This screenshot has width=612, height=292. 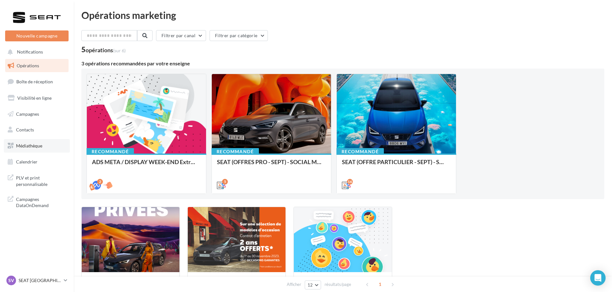 What do you see at coordinates (597, 278) in the screenshot?
I see `div: Open Intercom Messenger` at bounding box center [597, 278].